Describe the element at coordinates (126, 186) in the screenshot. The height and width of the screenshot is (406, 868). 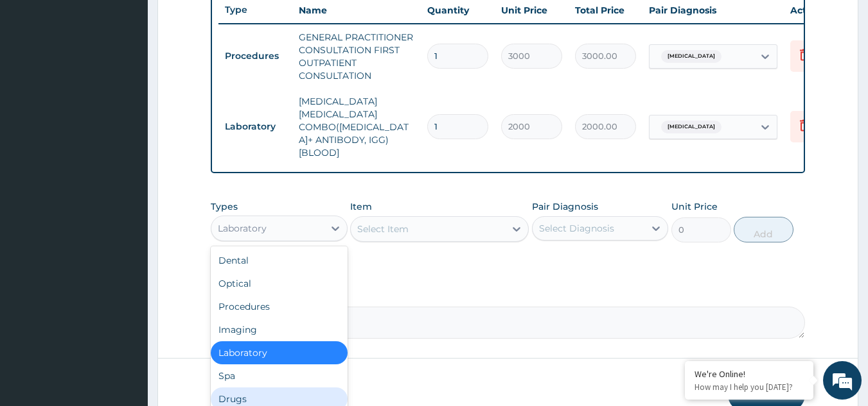
I see `span: We're online!` at that location.